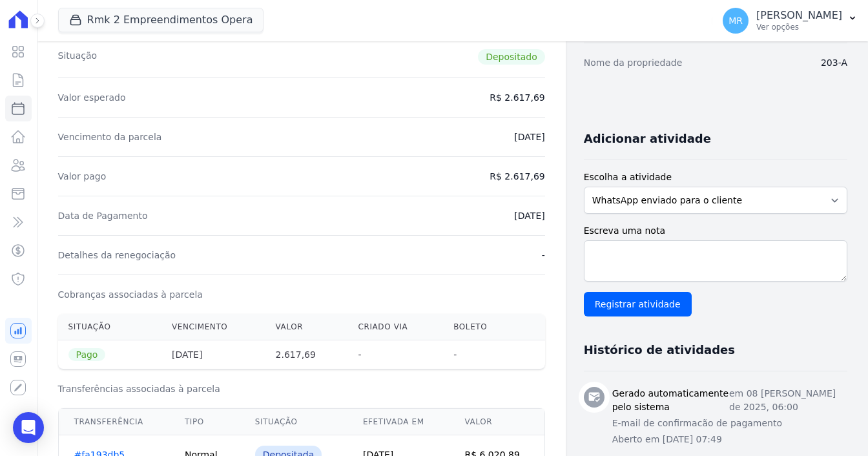 This screenshot has height=456, width=868. Describe the element at coordinates (131, 295) in the screenshot. I see `dt: Cobranças associadas à parcela` at that location.